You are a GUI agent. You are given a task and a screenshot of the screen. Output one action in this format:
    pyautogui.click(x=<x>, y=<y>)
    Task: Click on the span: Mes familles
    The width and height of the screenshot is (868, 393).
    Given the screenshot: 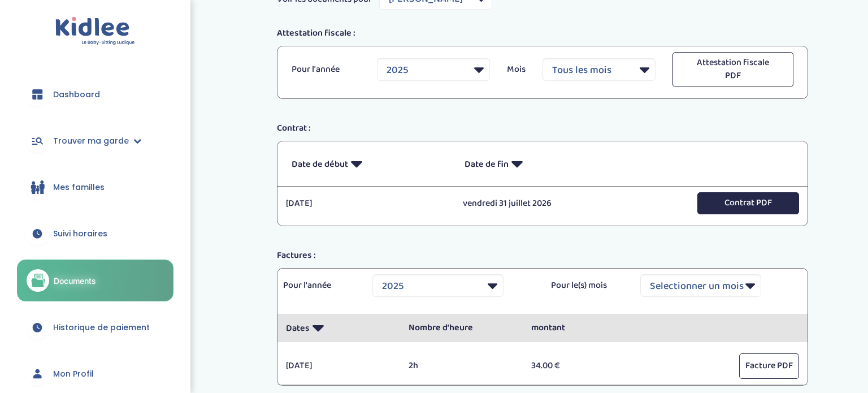 What is the action you would take?
    pyautogui.click(x=79, y=187)
    